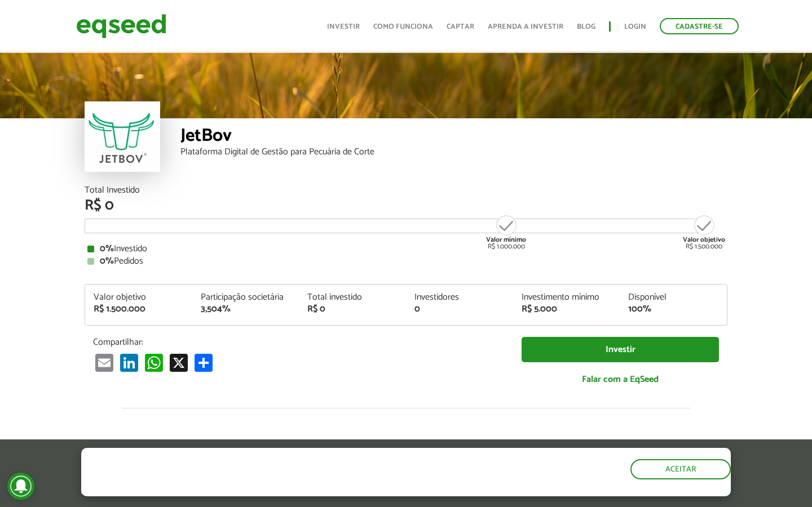  Describe the element at coordinates (246, 309) in the screenshot. I see `div: 3,504%` at that location.